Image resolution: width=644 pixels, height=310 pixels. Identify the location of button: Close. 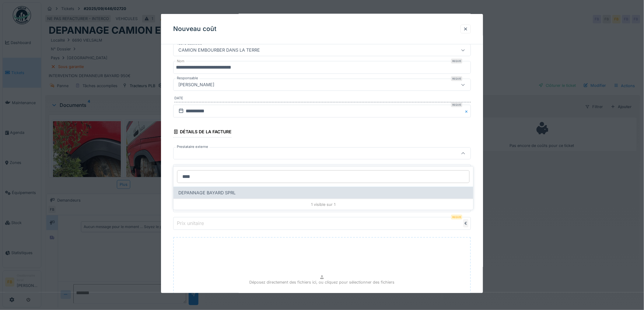
(467, 111).